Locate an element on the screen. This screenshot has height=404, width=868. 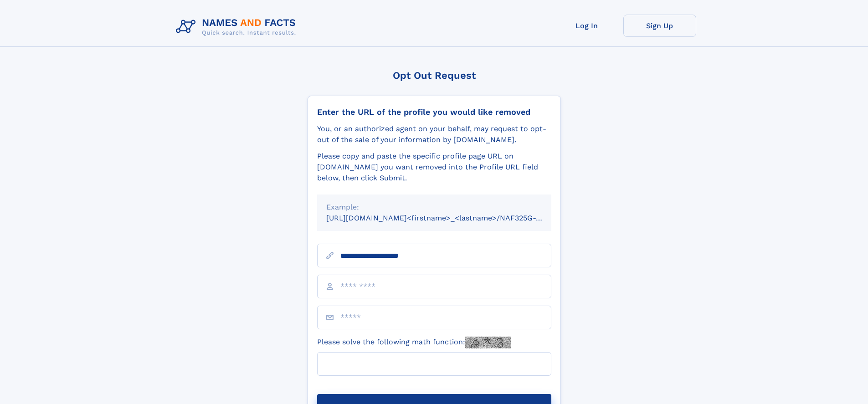
div: Enter the URL of the profile you would like removed is located at coordinates (434, 112).